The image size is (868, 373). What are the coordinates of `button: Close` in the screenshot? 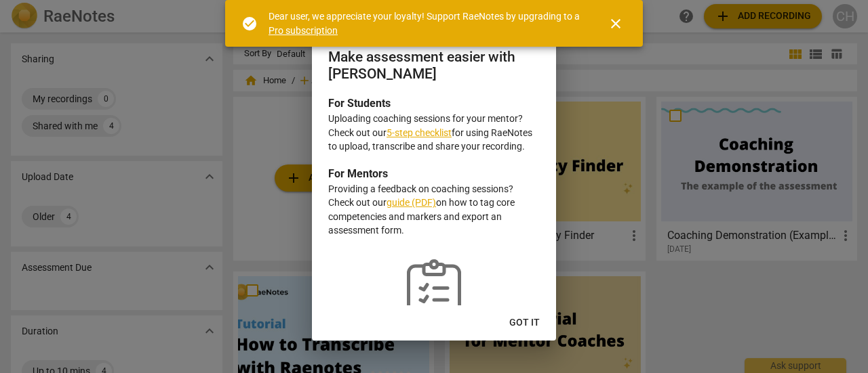 It's located at (616, 23).